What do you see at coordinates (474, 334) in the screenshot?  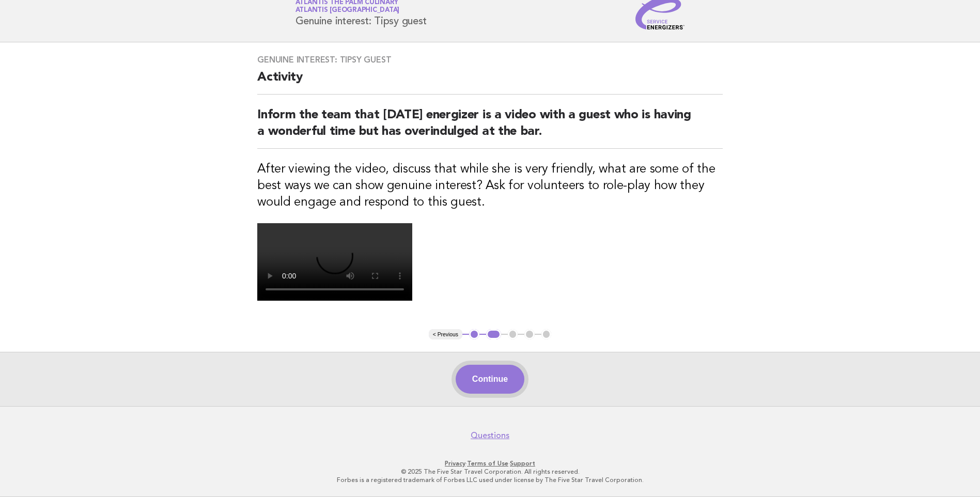 I see `button: 1` at bounding box center [474, 334].